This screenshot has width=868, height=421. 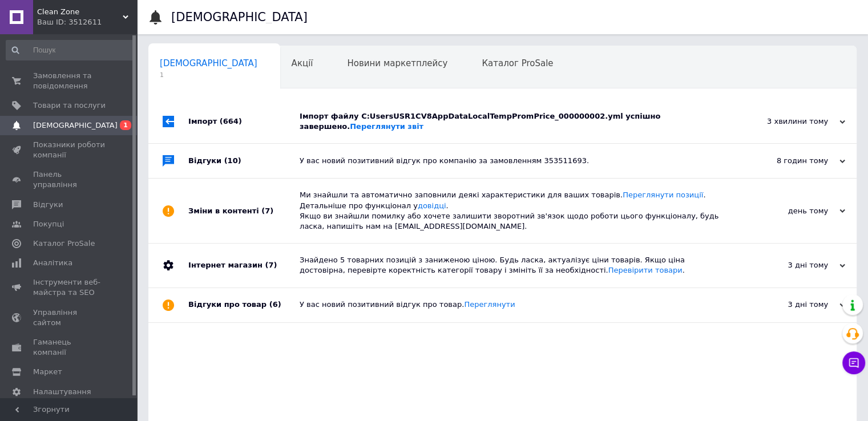 What do you see at coordinates (70, 50) in the screenshot?
I see `input: Пошук` at bounding box center [70, 50].